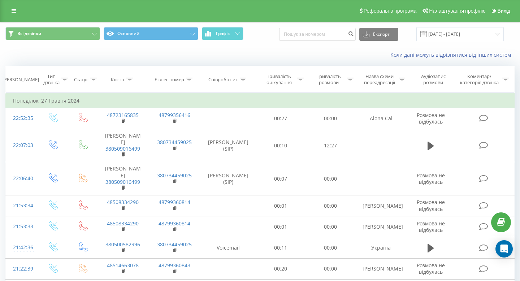 Image resolution: width=520 pixels, height=281 pixels. Describe the element at coordinates (22, 247) in the screenshot. I see `div: 21:42:36` at that location.